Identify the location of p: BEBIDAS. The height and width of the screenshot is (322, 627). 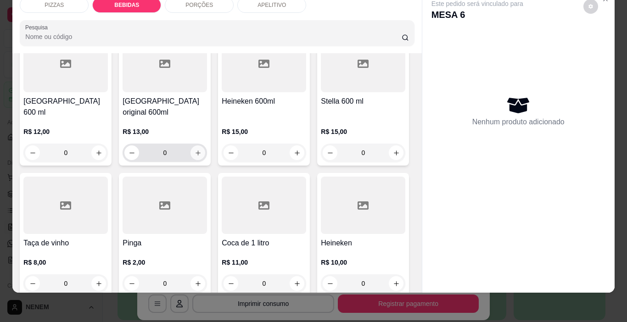
(127, 5).